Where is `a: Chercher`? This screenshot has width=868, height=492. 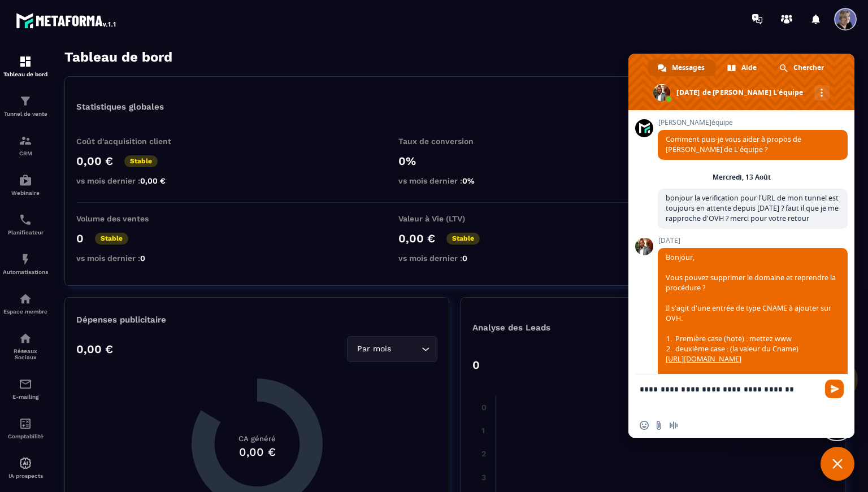 a: Chercher is located at coordinates (802, 67).